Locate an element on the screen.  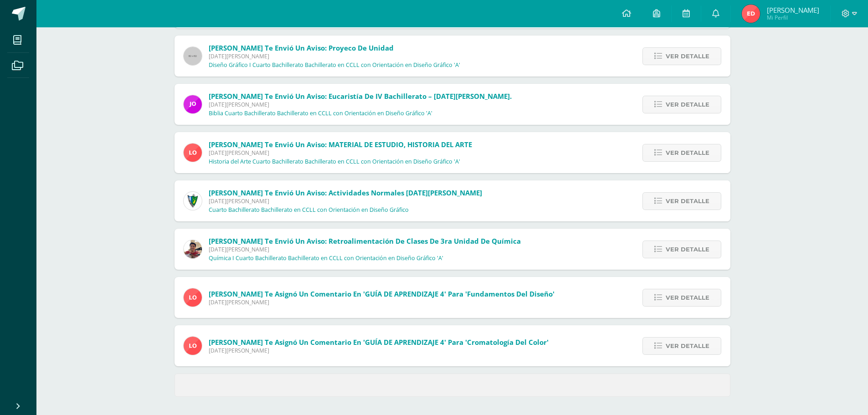
p: Cuarto Bachillerato Bachillerato en CCLL con Orientación en Diseño Gráfico is located at coordinates (308, 210).